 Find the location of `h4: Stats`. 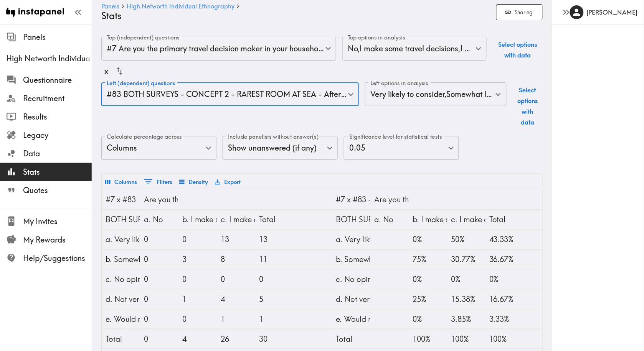

h4: Stats is located at coordinates (296, 16).